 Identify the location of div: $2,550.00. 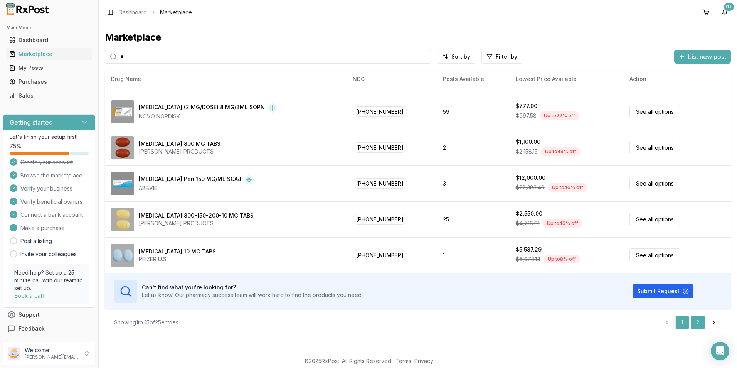
(529, 214).